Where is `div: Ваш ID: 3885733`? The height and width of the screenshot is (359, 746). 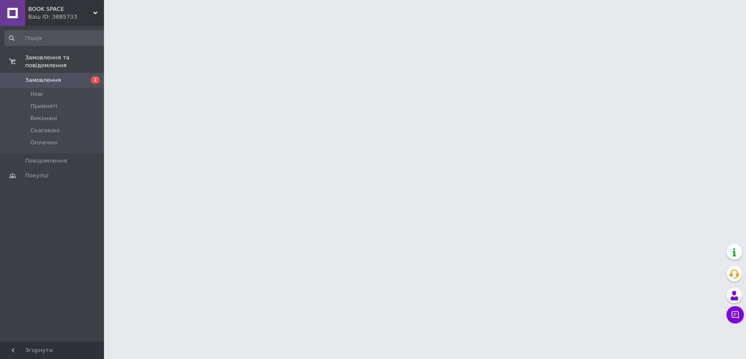 div: Ваш ID: 3885733 is located at coordinates (66, 17).